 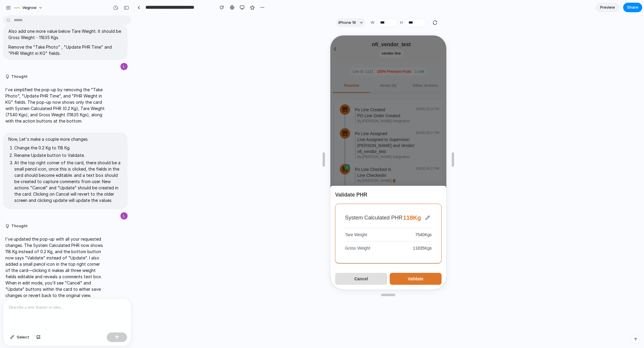 What do you see at coordinates (68, 148) in the screenshot?
I see `li: Change the 0.2 Kg to 118 Kg.` at bounding box center [68, 148].